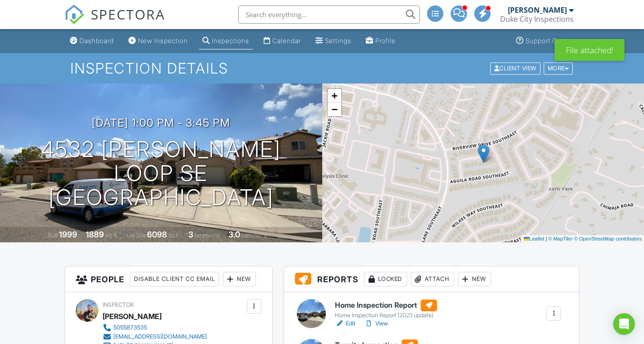 This screenshot has height=344, width=644. What do you see at coordinates (558, 68) in the screenshot?
I see `div: More` at bounding box center [558, 68].